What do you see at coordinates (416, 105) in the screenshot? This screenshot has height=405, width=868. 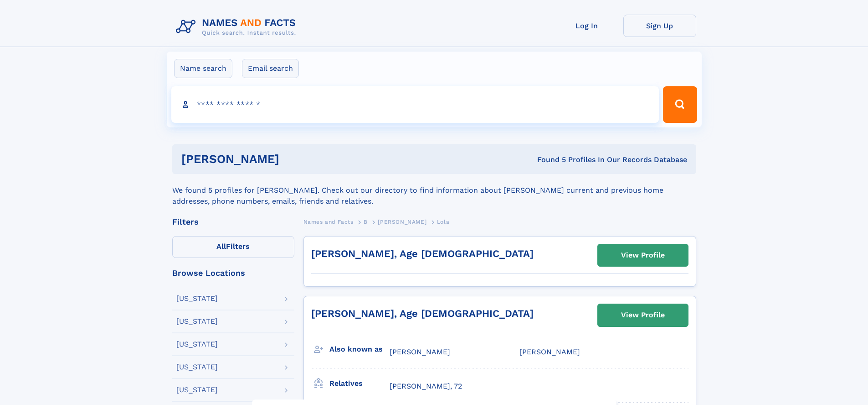 I see `input: search input` at bounding box center [416, 105].